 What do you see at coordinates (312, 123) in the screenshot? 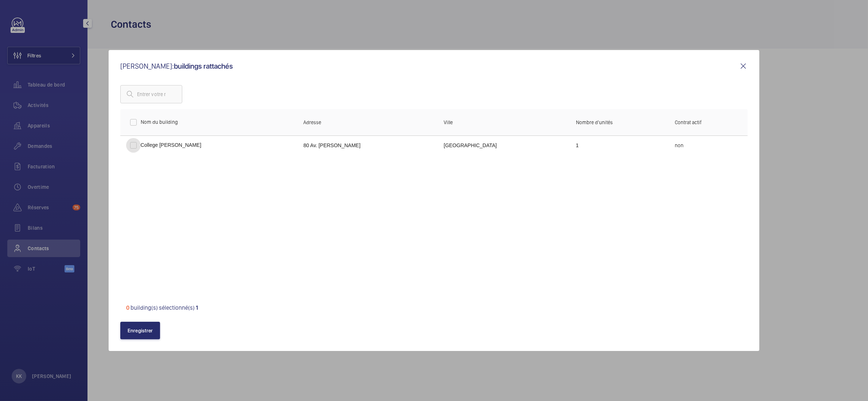
I see `span: Adresse` at bounding box center [312, 123].